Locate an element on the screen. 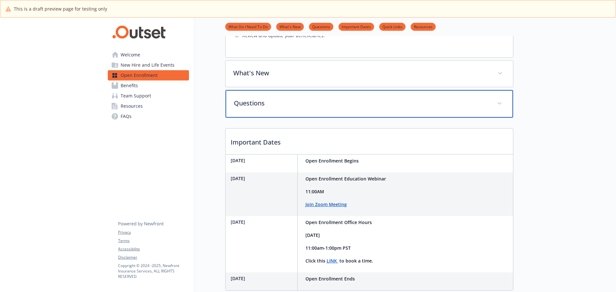 The height and width of the screenshot is (292, 616). strong: LINK is located at coordinates (332, 261).